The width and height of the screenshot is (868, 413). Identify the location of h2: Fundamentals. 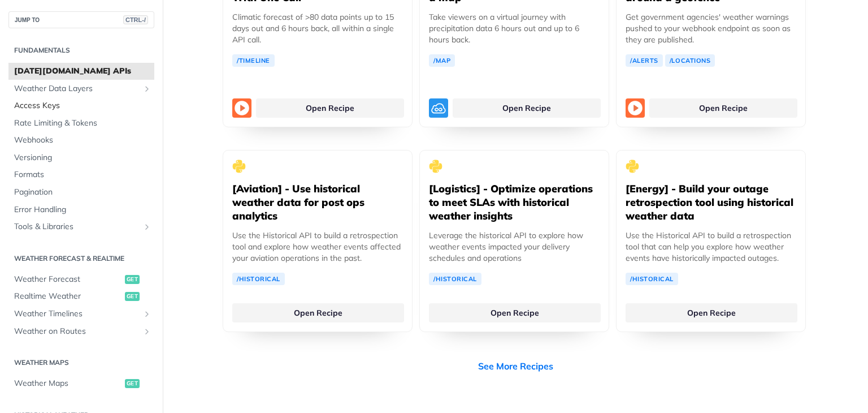
(81, 50).